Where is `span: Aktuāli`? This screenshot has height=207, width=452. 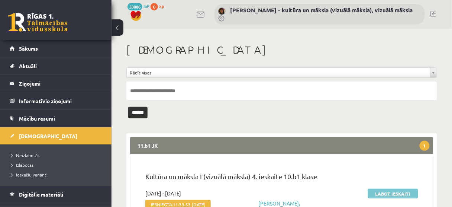 span: Aktuāli is located at coordinates (28, 66).